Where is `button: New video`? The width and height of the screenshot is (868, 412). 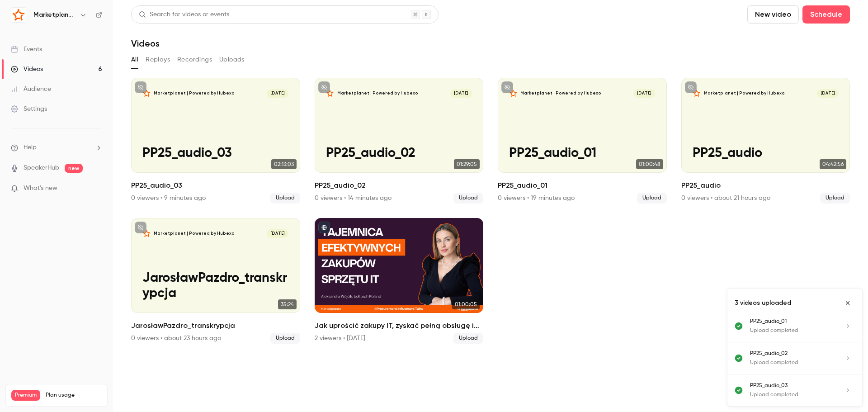 button: New video is located at coordinates (773, 14).